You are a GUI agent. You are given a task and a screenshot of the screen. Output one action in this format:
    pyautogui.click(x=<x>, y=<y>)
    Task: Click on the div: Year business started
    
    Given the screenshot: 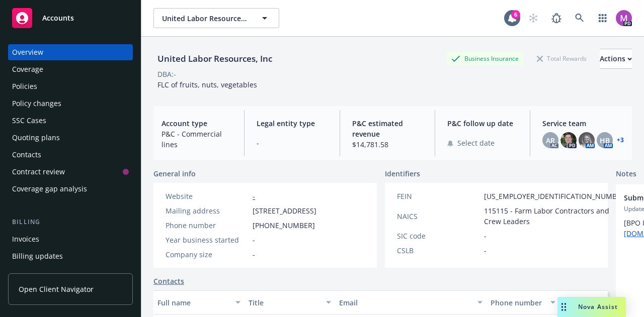 What is the action you would take?
    pyautogui.click(x=207, y=240)
    